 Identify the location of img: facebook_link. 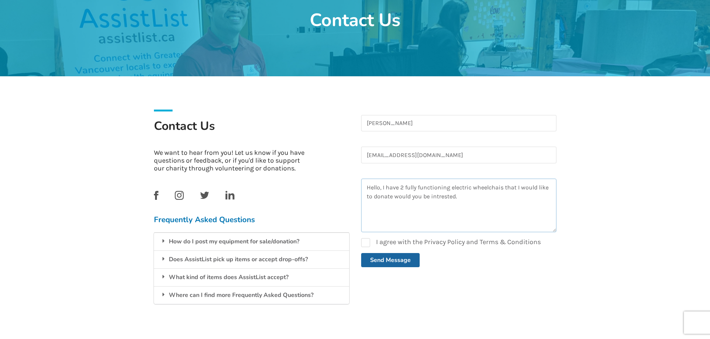
(156, 196).